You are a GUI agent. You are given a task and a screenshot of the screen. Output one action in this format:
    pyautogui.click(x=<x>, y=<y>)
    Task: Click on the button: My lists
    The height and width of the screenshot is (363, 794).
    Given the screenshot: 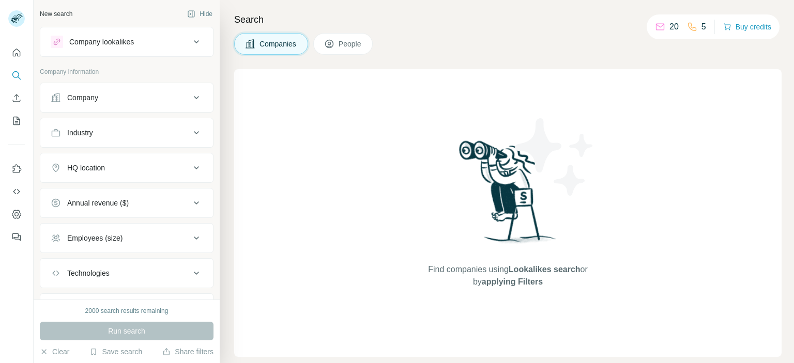 What is the action you would take?
    pyautogui.click(x=17, y=121)
    